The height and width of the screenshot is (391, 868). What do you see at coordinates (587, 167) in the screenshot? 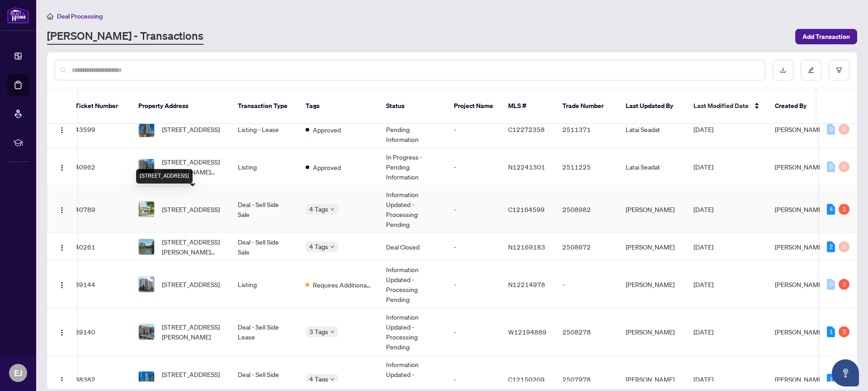
I see `td: 2511225` at bounding box center [587, 167].